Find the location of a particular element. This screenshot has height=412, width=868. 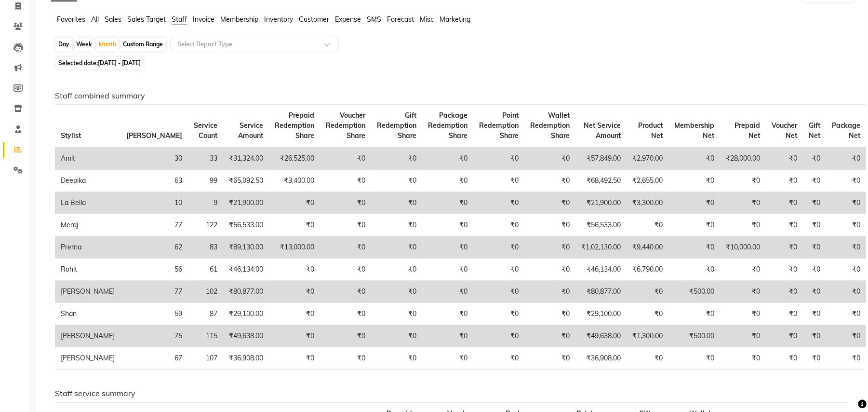

td: ₹28,000.00 is located at coordinates (743, 158).